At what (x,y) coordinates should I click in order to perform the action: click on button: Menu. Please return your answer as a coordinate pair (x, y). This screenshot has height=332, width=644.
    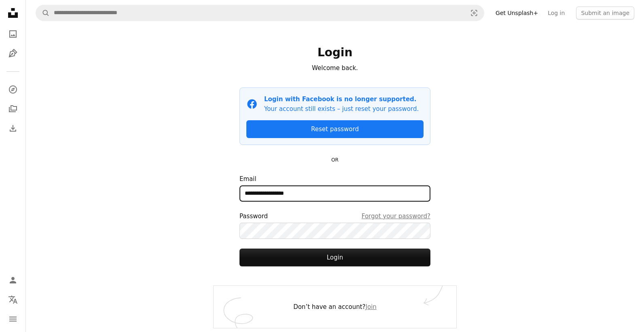
    Looking at the image, I should click on (13, 319).